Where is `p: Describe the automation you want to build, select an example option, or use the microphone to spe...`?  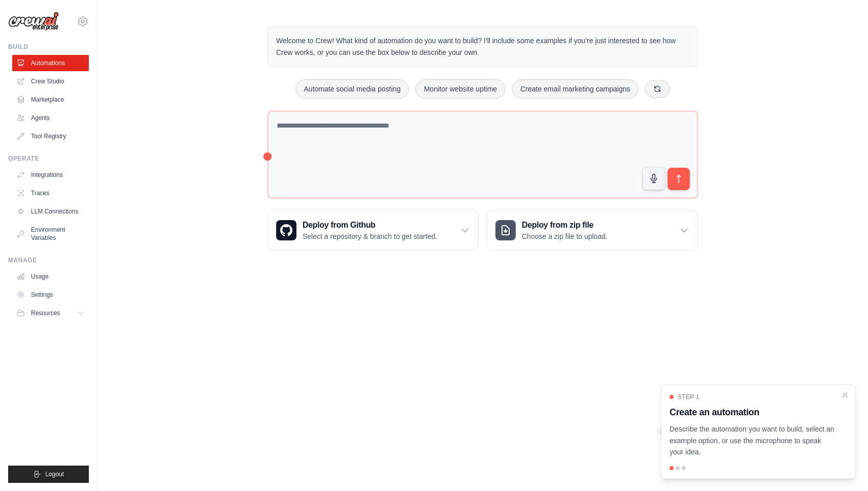
p: Describe the automation you want to build, select an example option, or use the microphone to spe... is located at coordinates (752, 441).